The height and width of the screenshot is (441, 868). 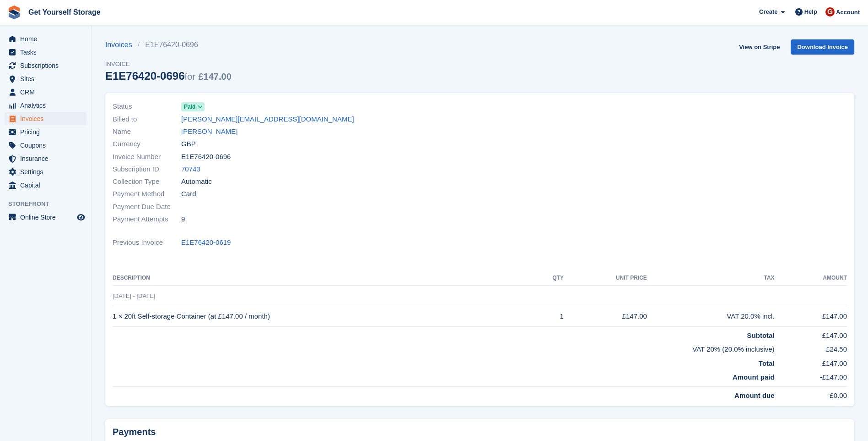 I want to click on span: Collection Type, so click(x=147, y=182).